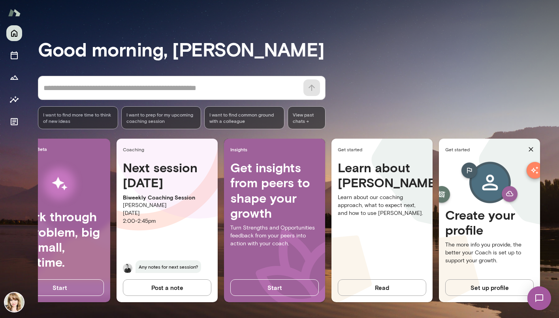 This screenshot has width=559, height=318. I want to click on div: I want to prep for my upcoming coaching session, so click(161, 118).